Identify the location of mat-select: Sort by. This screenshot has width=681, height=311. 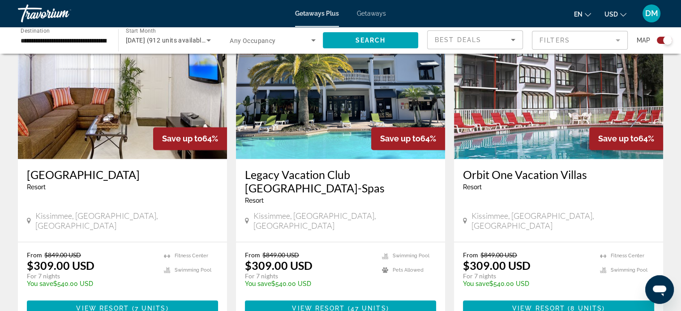
(475, 40).